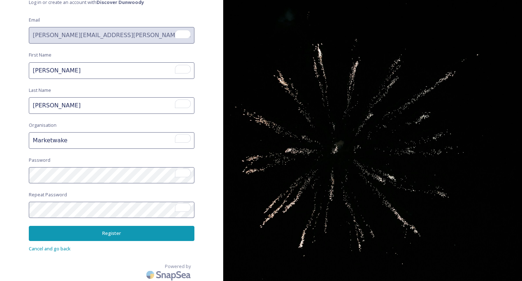 This screenshot has width=522, height=281. What do you see at coordinates (40, 160) in the screenshot?
I see `span: Password` at bounding box center [40, 160].